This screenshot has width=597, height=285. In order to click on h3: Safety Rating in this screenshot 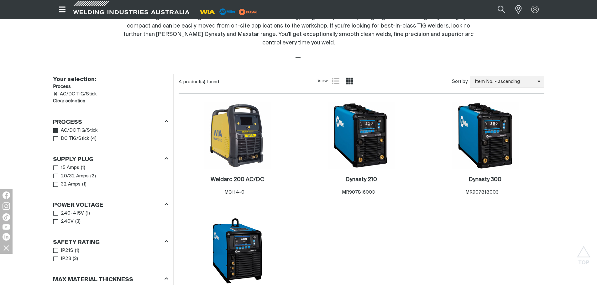, I will do `click(76, 243)`.